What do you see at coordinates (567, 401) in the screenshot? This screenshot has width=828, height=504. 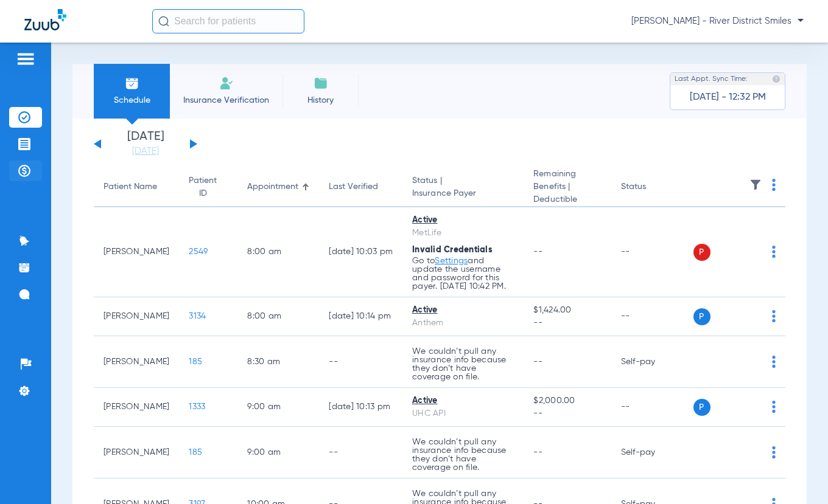 I see `span: $2,000.00` at bounding box center [567, 401].